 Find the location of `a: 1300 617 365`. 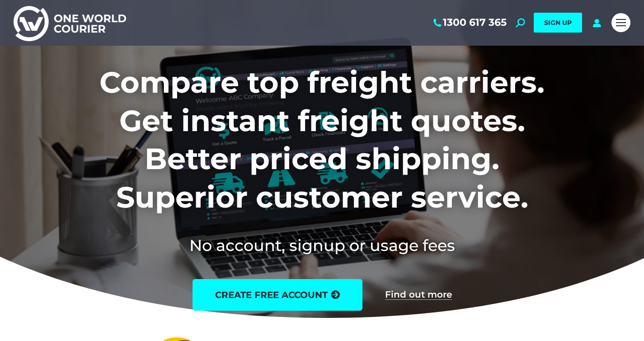

a: 1300 617 365 is located at coordinates (469, 22).